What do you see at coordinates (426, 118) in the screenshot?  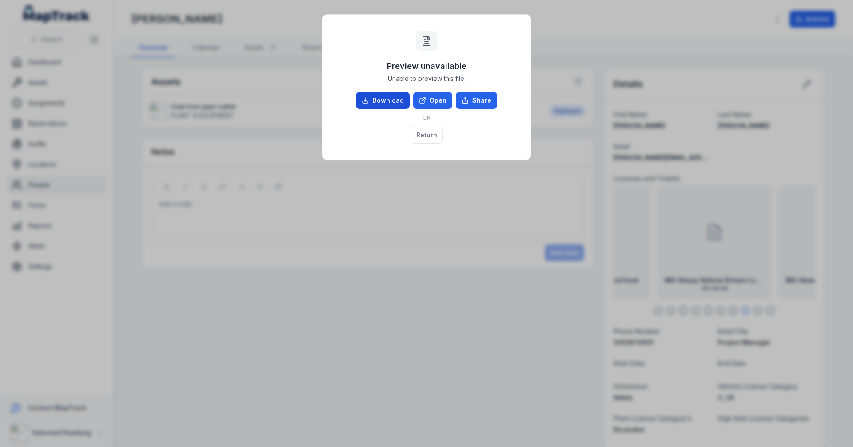 I see `div: OR` at bounding box center [426, 118].